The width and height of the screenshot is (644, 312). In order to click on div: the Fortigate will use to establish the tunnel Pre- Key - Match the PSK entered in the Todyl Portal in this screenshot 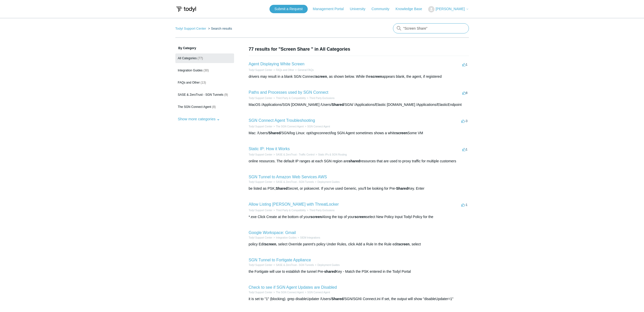, I will do `click(359, 271)`.